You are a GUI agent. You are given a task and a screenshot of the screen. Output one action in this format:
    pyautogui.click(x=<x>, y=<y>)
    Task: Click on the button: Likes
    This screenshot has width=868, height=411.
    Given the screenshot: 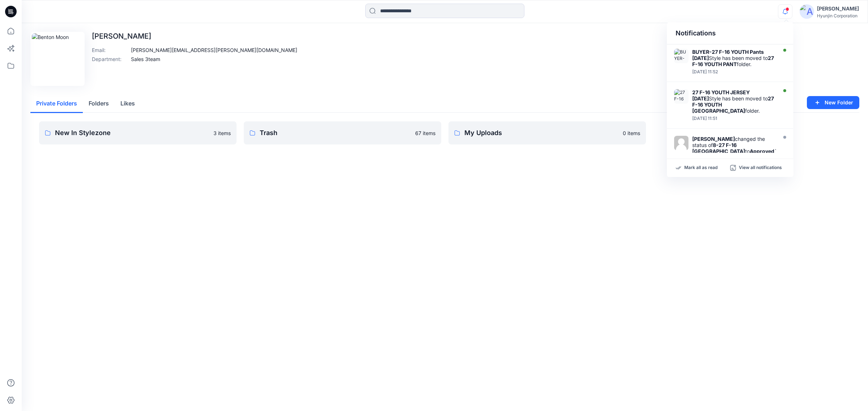 What is the action you would take?
    pyautogui.click(x=128, y=103)
    